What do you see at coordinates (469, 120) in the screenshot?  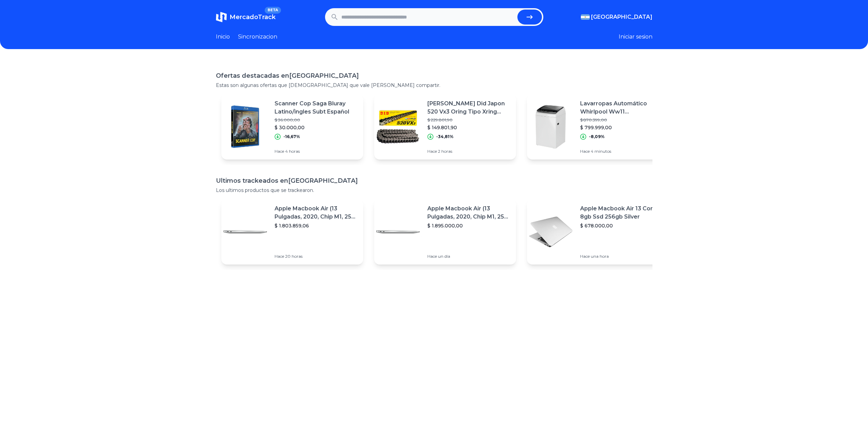 I see `p: $ 229.801,90` at bounding box center [469, 120].